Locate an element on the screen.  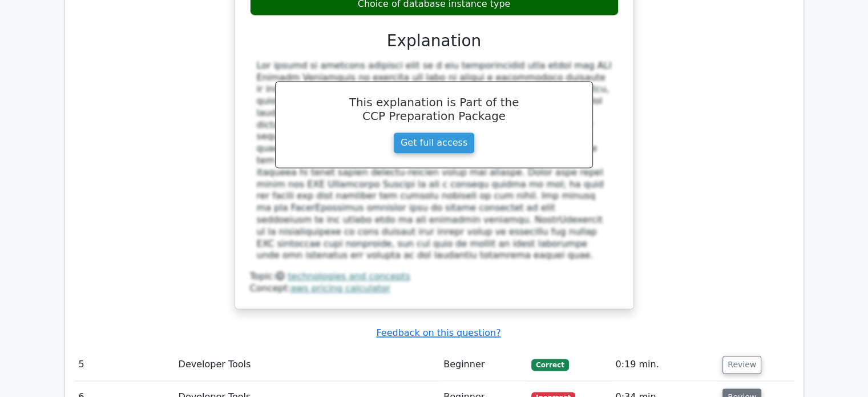
td: 5 is located at coordinates (124, 364).